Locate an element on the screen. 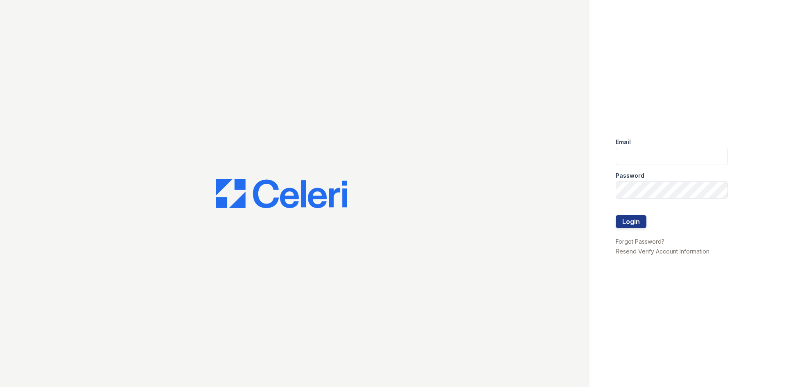 Image resolution: width=786 pixels, height=387 pixels. a: Resend Verify Account Information is located at coordinates (662, 251).